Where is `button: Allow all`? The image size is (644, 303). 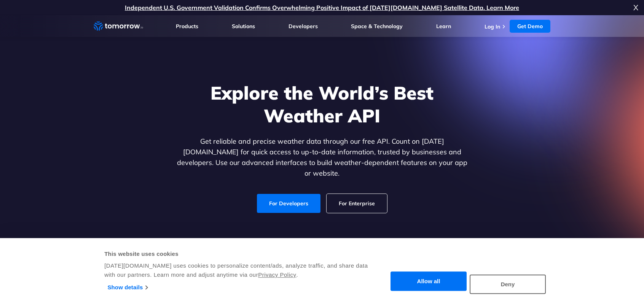 button: Allow all is located at coordinates (428, 281).